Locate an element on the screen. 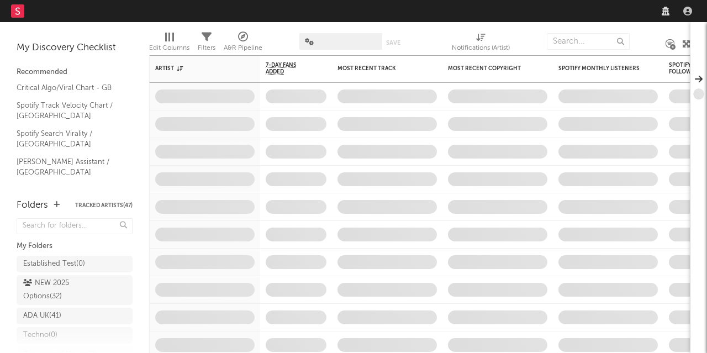 This screenshot has height=353, width=707. div: Techno ( 0 ) is located at coordinates (40, 335).